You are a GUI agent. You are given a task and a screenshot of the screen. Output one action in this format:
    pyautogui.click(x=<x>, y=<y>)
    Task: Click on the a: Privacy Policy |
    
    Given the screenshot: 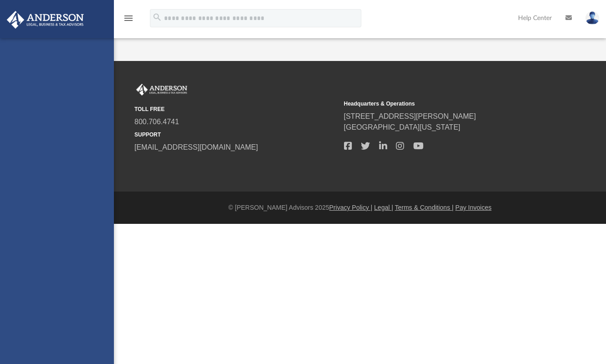 What is the action you would take?
    pyautogui.click(x=351, y=208)
    